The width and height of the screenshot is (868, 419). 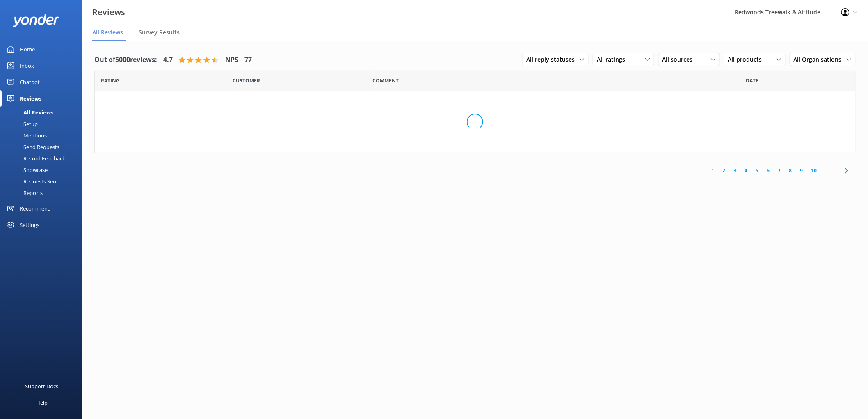 What do you see at coordinates (43, 135) in the screenshot?
I see `a: Mentions` at bounding box center [43, 135].